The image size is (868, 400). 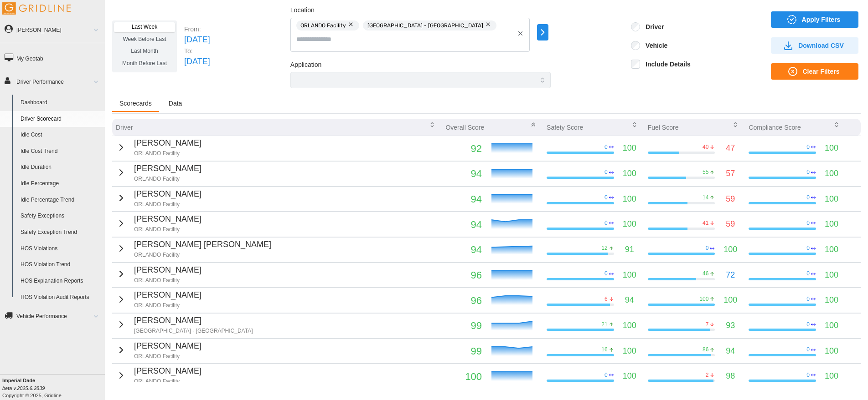 I want to click on button: Download CSV, so click(x=814, y=45).